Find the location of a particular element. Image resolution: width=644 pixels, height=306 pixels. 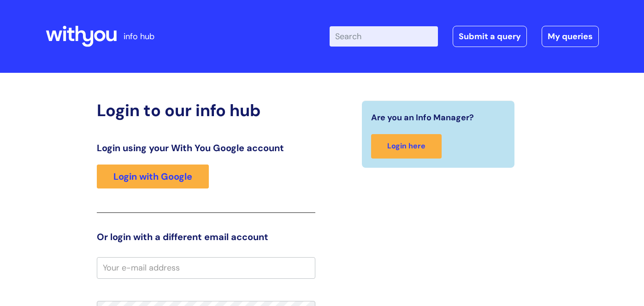

p: info hub is located at coordinates (139, 36).